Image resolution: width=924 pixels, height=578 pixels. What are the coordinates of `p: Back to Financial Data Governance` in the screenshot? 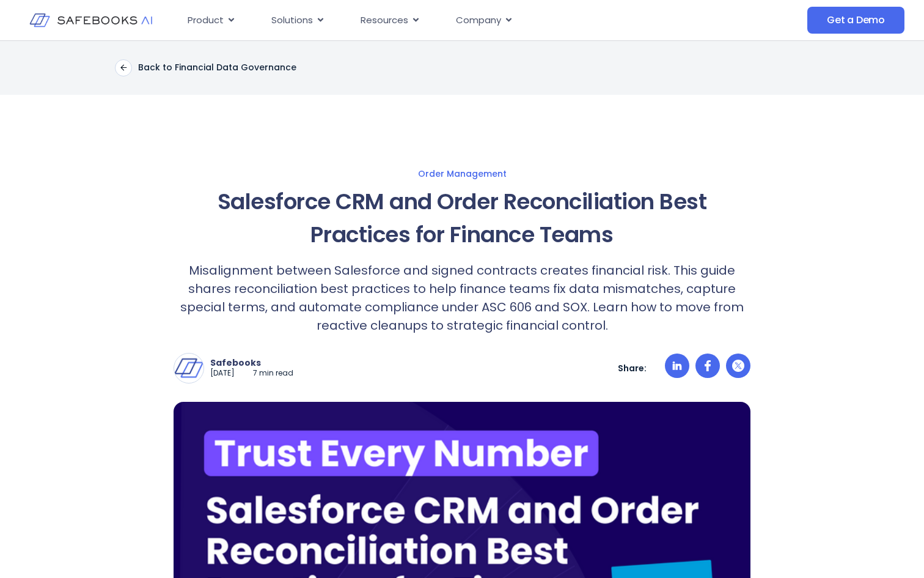 It's located at (217, 67).